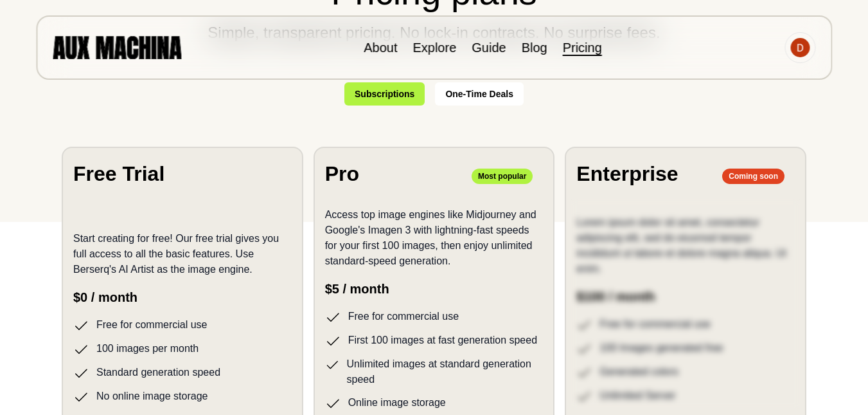 This screenshot has width=868, height=415. Describe the element at coordinates (753, 176) in the screenshot. I see `p: Coming soon` at that location.